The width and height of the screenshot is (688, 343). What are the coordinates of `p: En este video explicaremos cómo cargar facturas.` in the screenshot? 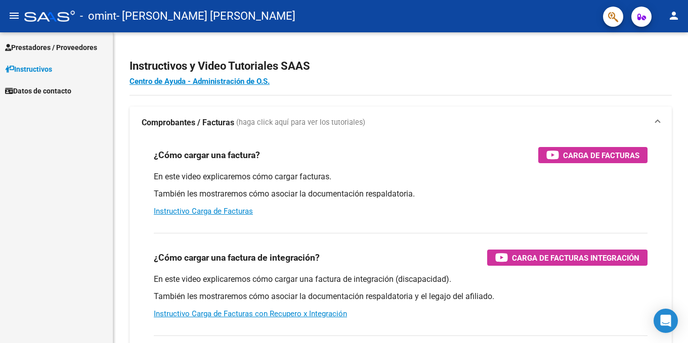 It's located at (401, 177).